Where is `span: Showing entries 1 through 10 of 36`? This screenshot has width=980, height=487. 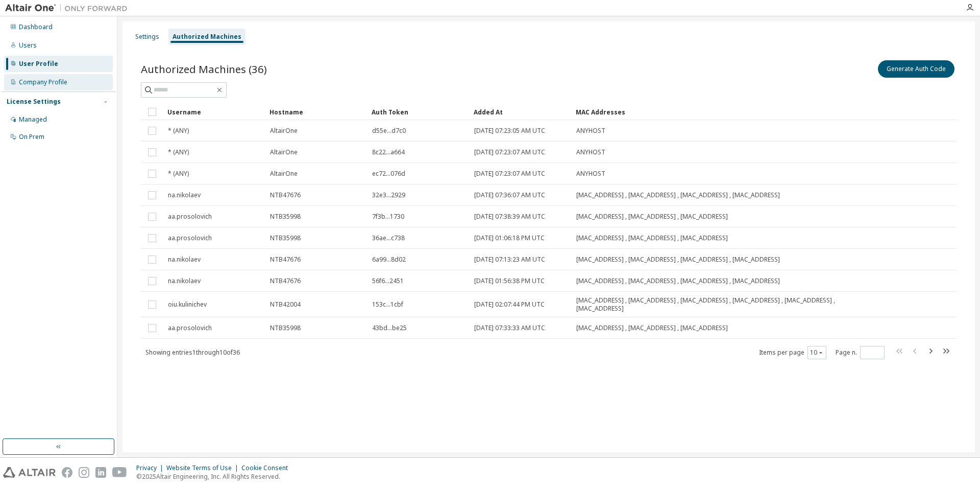 span: Showing entries 1 through 10 of 36 is located at coordinates (193, 352).